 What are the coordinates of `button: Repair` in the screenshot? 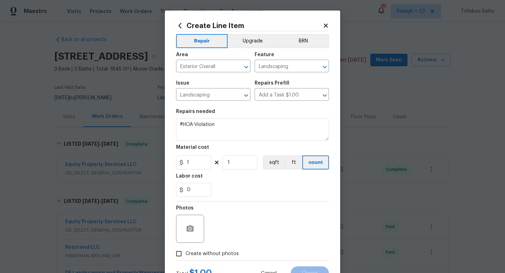 It's located at (202, 41).